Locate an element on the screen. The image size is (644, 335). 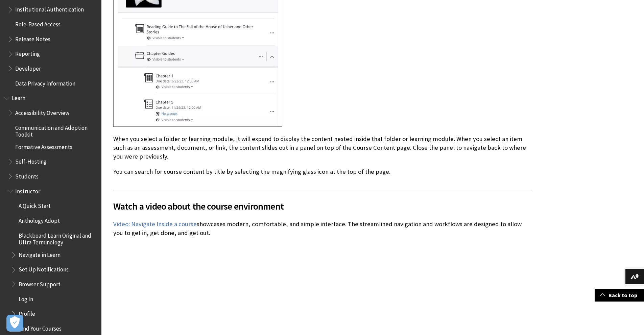
span: Institutional Authentication is located at coordinates (49, 9).